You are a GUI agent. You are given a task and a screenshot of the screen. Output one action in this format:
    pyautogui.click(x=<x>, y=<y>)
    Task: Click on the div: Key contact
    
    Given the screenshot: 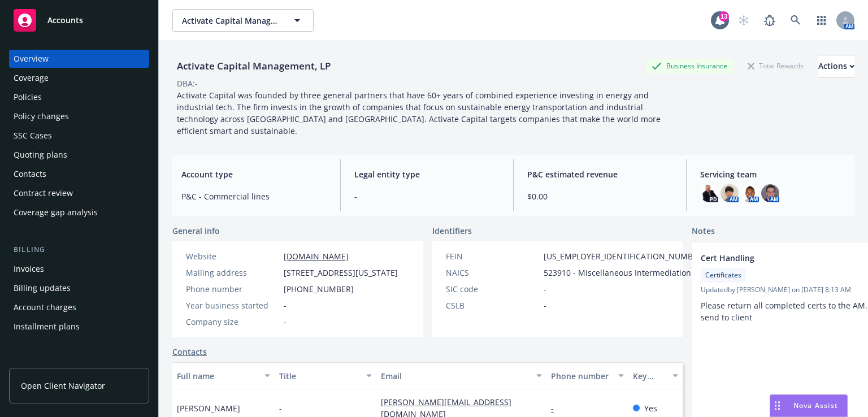 What is the action you would take?
    pyautogui.click(x=649, y=376)
    